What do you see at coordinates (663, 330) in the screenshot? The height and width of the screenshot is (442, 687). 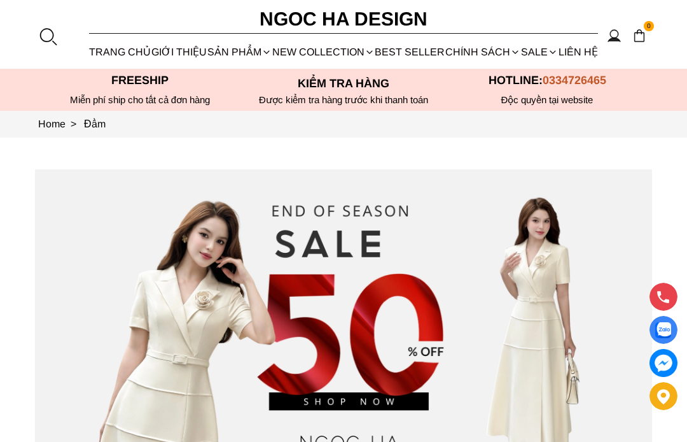 I see `img: Display image` at bounding box center [663, 330].